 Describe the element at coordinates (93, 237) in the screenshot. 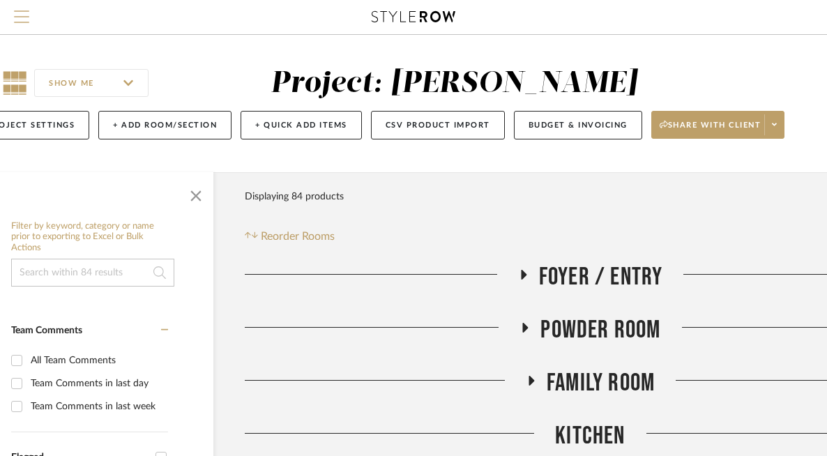

I see `h6: Filter by keyword, category or name prior to exporting to Excel or Bulk Actions` at that location.